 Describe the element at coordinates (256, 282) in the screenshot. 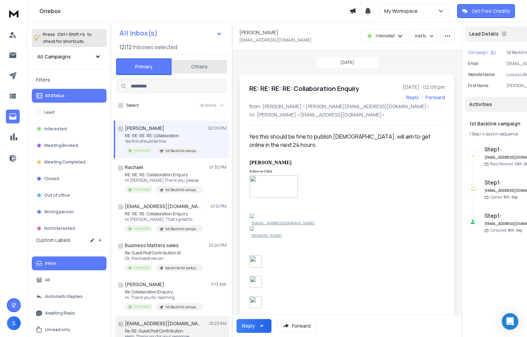

I see `img: image005.gif@01DC23C4.F79324D0` at that location.